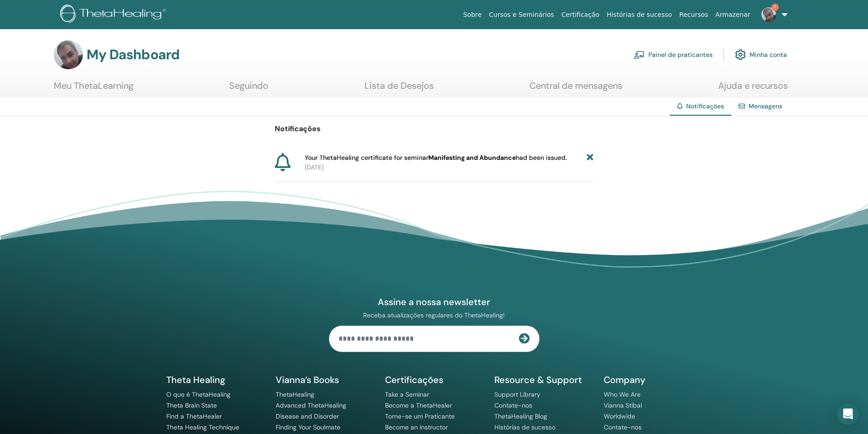 This screenshot has height=434, width=868. Describe the element at coordinates (619, 417) in the screenshot. I see `a: Worldwide` at that location.